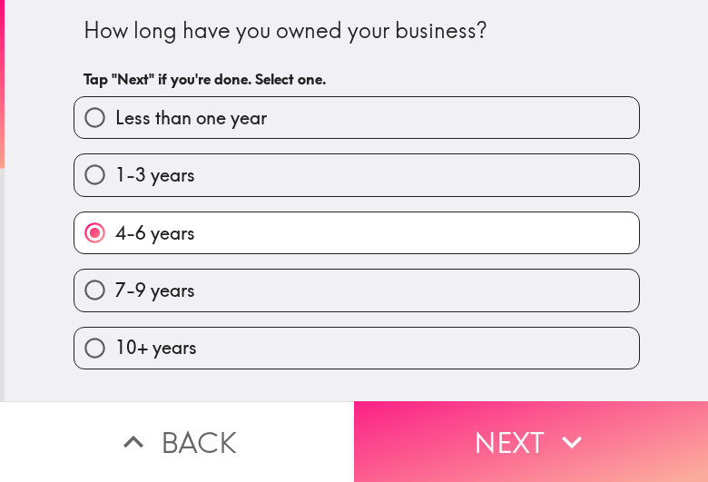 This screenshot has width=708, height=482. What do you see at coordinates (357, 290) in the screenshot?
I see `button: 7-9 years` at bounding box center [357, 290].